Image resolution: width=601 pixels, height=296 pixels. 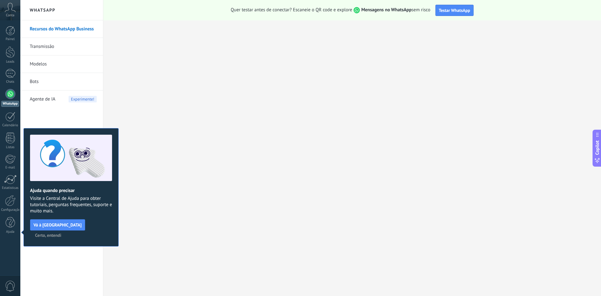 What do you see at coordinates (62, 99) in the screenshot?
I see `li: Agente de IA` at bounding box center [62, 99].